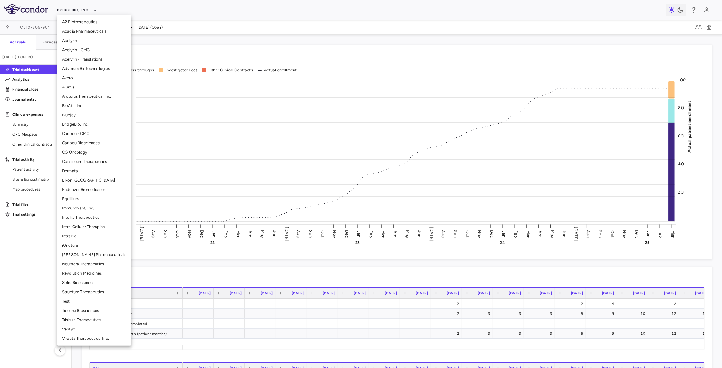 This screenshot has width=722, height=368. I want to click on li: Intra-Cellular Therapies, so click(94, 227).